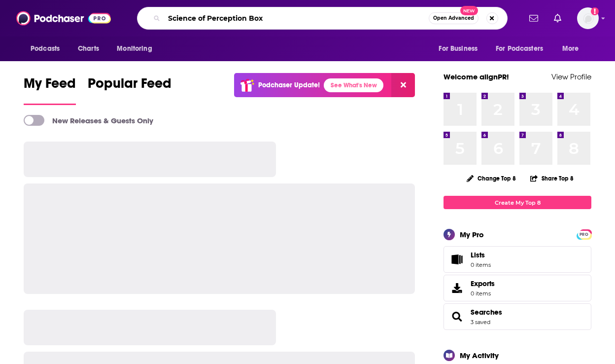 The image size is (615, 364). What do you see at coordinates (353, 85) in the screenshot?
I see `a: See What's New` at bounding box center [353, 85].